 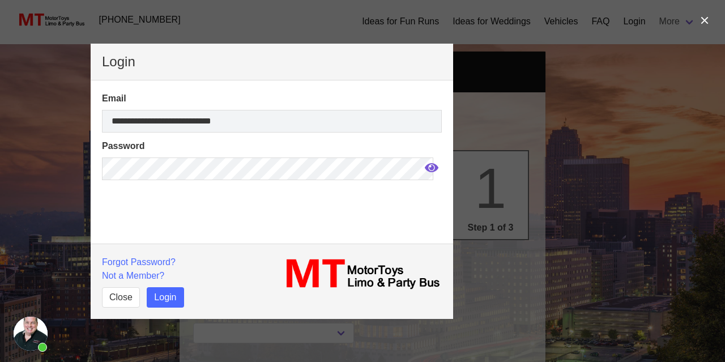 I want to click on button: Close, so click(x=121, y=297).